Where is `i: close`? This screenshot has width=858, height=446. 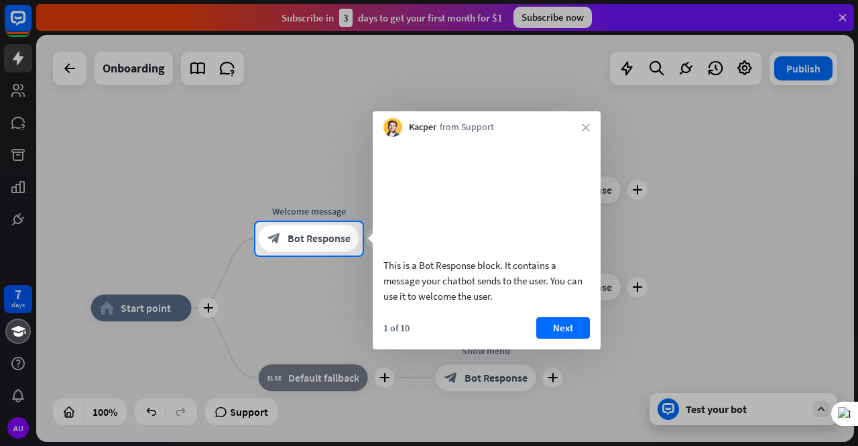 i: close is located at coordinates (586, 127).